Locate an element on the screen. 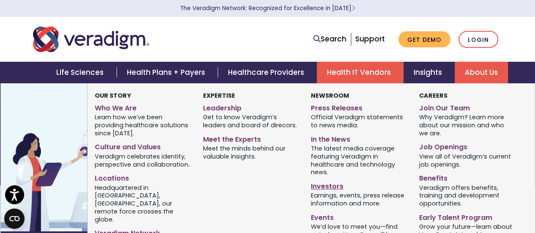  a: Investors is located at coordinates (358, 185).